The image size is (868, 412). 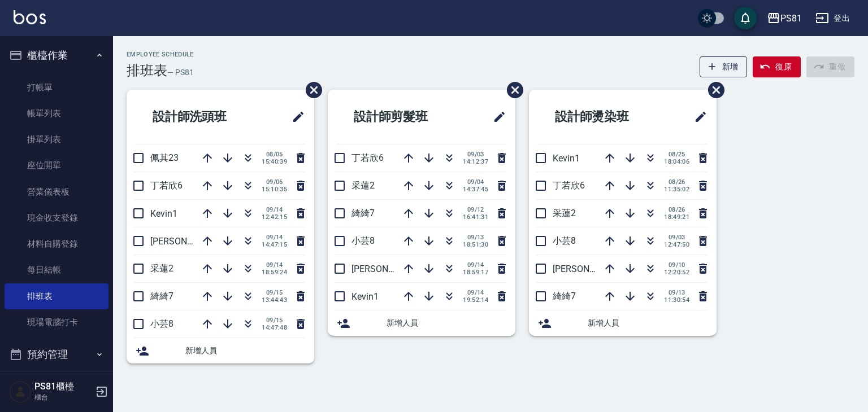 I want to click on span: 佩其23, so click(x=164, y=158).